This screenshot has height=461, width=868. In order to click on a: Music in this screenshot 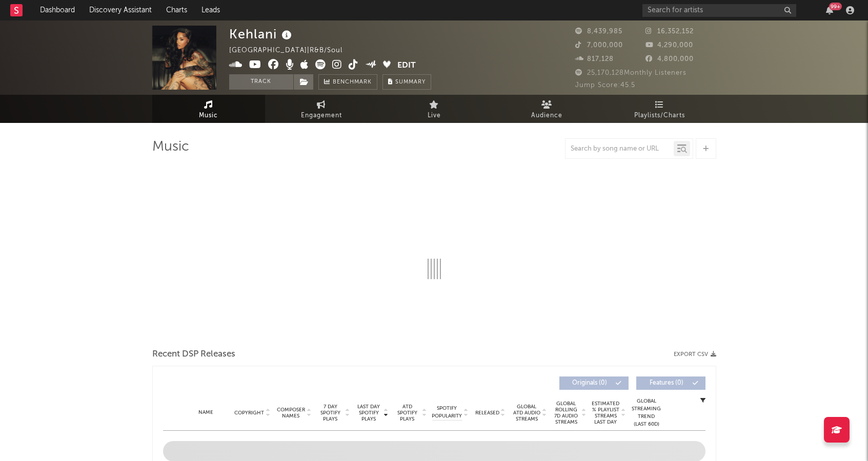, I will do `click(208, 109)`.